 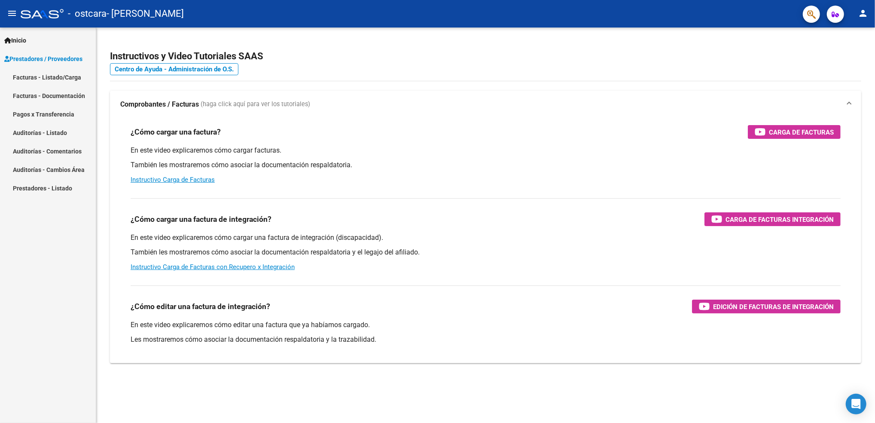 I want to click on h3: ¿Cómo editar una factura de integración?, so click(x=200, y=306).